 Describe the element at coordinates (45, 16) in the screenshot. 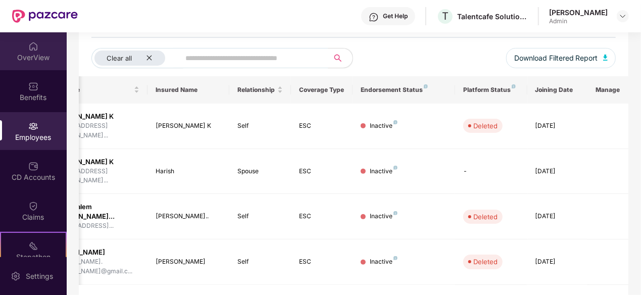

I see `img: New Pazcare Logo` at that location.